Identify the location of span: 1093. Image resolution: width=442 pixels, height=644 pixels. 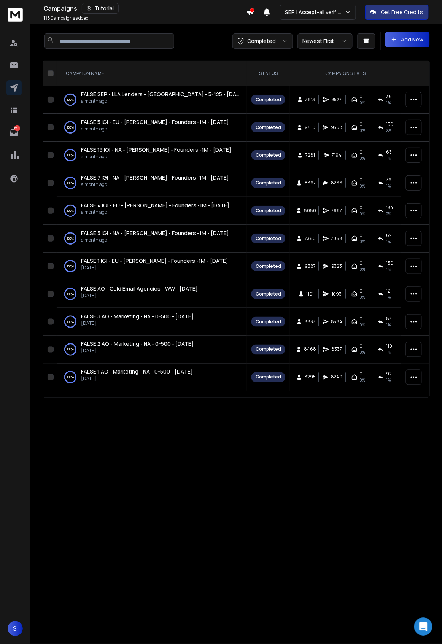
(337, 294).